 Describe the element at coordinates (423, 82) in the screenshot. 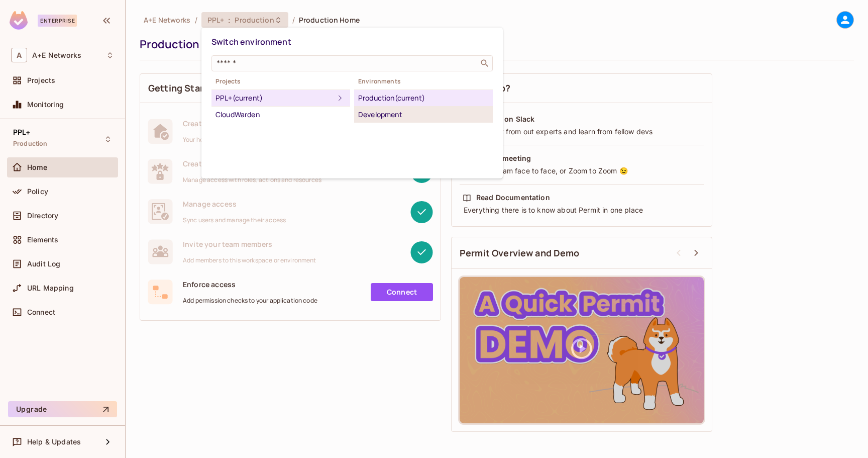

I see `span: Environments` at that location.